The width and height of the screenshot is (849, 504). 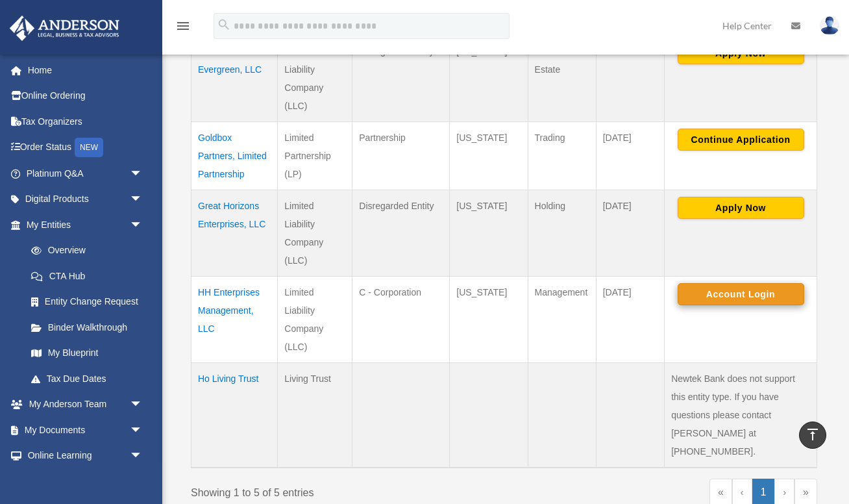 What do you see at coordinates (86, 200) in the screenshot?
I see `a: Digital Productsarrow_drop_down` at bounding box center [86, 200].